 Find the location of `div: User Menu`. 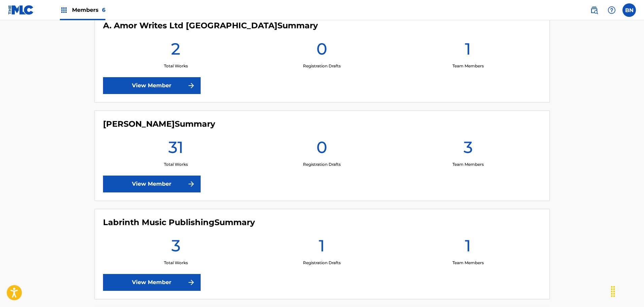

div: User Menu is located at coordinates (629, 10).